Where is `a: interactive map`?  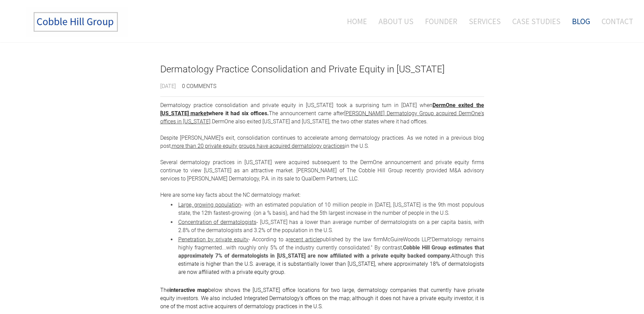
a: interactive map is located at coordinates (189, 290).